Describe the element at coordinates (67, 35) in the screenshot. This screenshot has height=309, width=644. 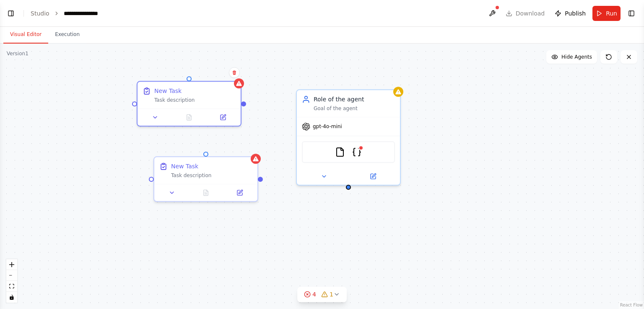
I see `button: Execution` at that location.